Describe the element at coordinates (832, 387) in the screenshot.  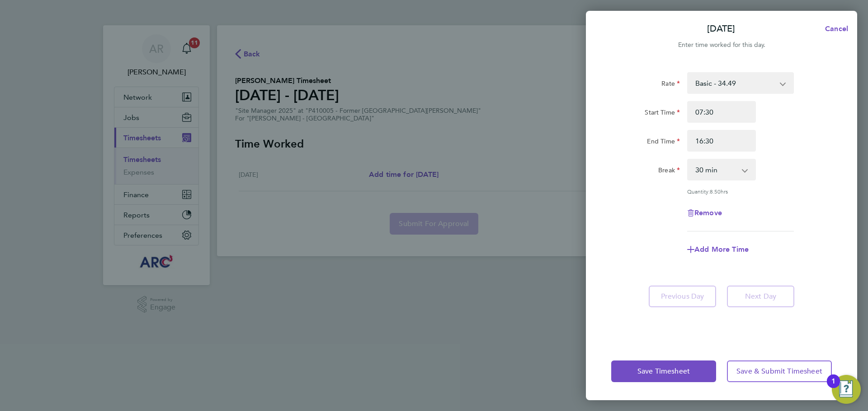
I see `div: 1` at that location.